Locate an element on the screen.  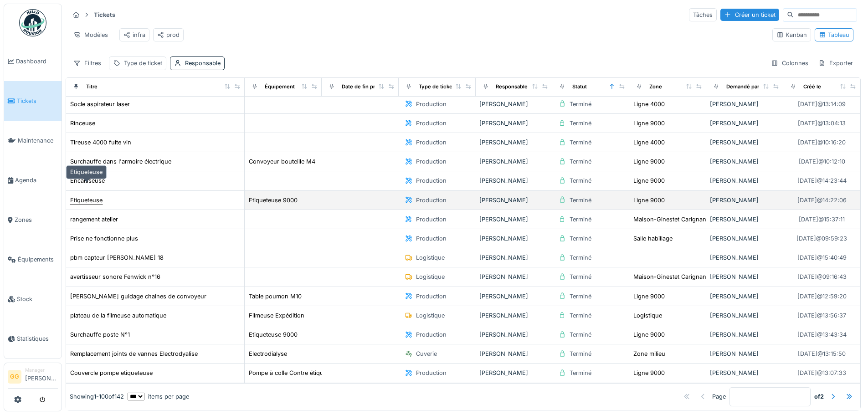
a: Agenda is located at coordinates (33, 180).